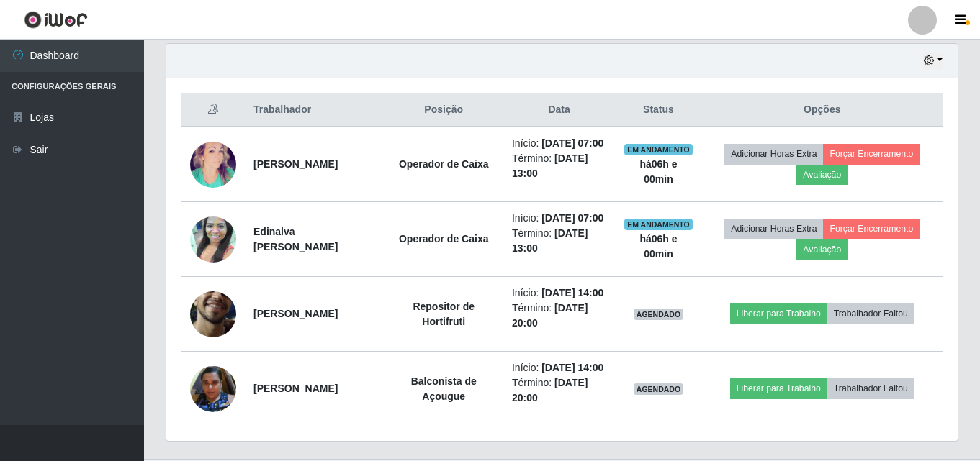 This screenshot has height=461, width=980. What do you see at coordinates (559, 110) in the screenshot?
I see `th: Data` at bounding box center [559, 110].